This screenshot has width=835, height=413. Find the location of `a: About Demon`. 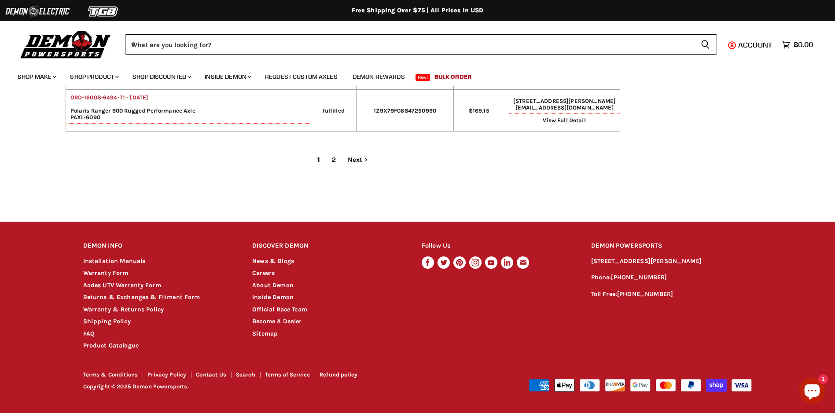

a: About Demon is located at coordinates (273, 285).